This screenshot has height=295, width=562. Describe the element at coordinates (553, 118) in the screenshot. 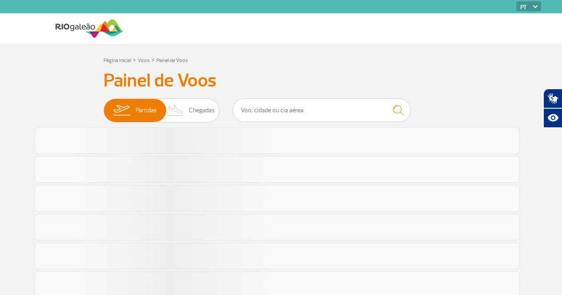

I see `button: Abrir recursos assistivos.` at that location.